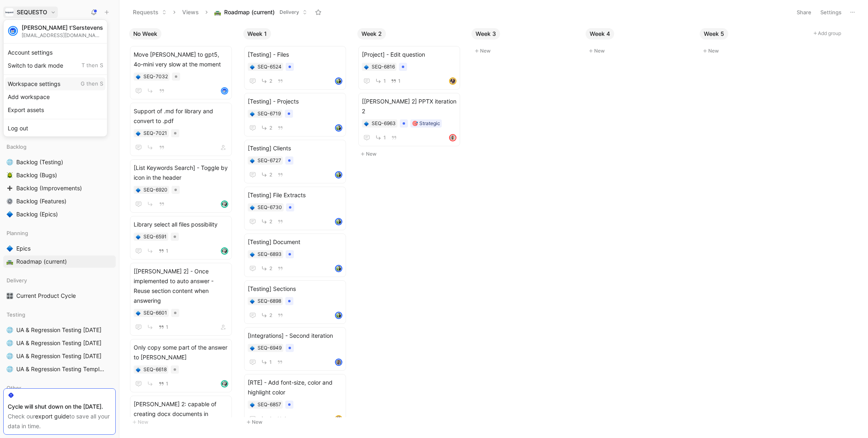 The image size is (868, 438). Describe the element at coordinates (92, 65) in the screenshot. I see `span: T then S` at that location.